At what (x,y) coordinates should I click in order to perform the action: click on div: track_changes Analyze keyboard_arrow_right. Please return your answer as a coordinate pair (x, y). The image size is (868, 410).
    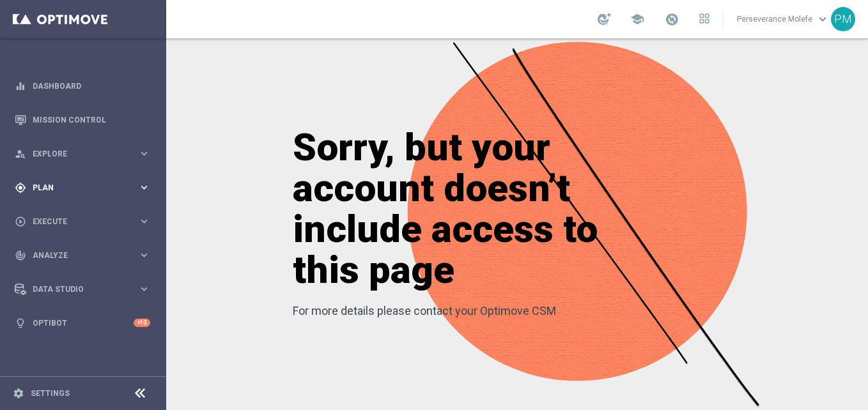
    Looking at the image, I should click on (83, 256).